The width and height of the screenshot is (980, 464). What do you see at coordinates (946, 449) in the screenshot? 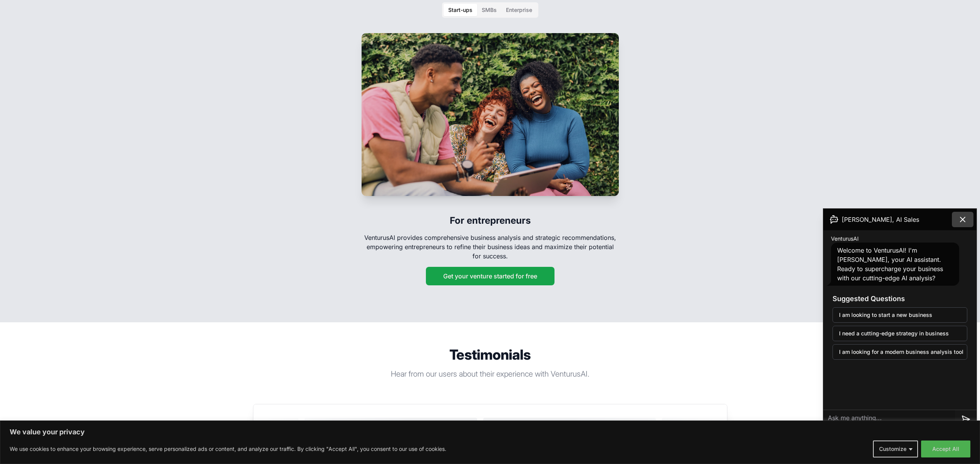
I see `button: Accept All` at bounding box center [946, 449].